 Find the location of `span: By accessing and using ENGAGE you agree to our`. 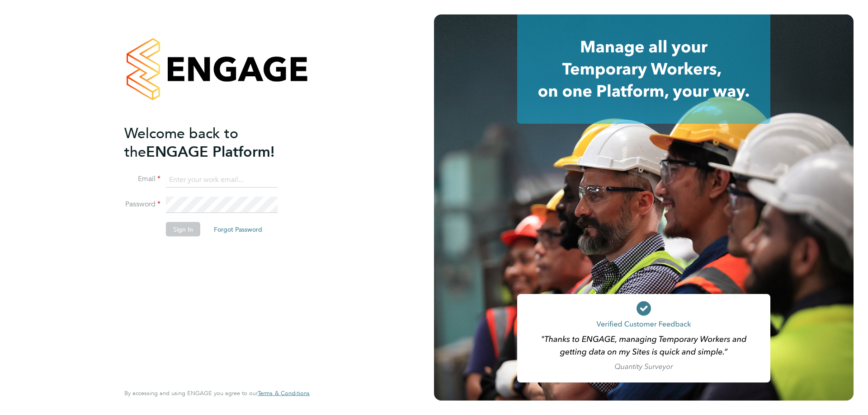

span: By accessing and using ENGAGE you agree to our is located at coordinates (217, 393).